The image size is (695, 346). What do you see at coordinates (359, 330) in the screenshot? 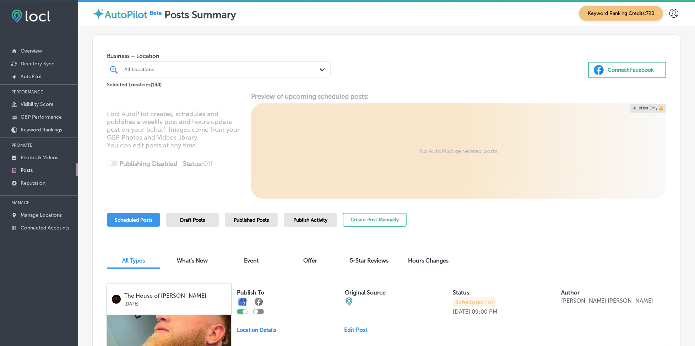
I see `a: Edit Post` at bounding box center [359, 330].